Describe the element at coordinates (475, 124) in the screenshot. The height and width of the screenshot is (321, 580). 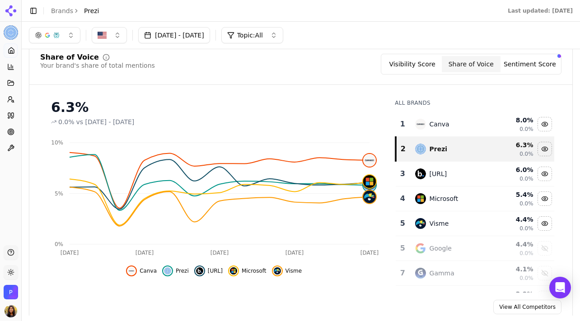
I see `tr: 1canvaCanva8.0%0.0%Hide canva data` at that location.